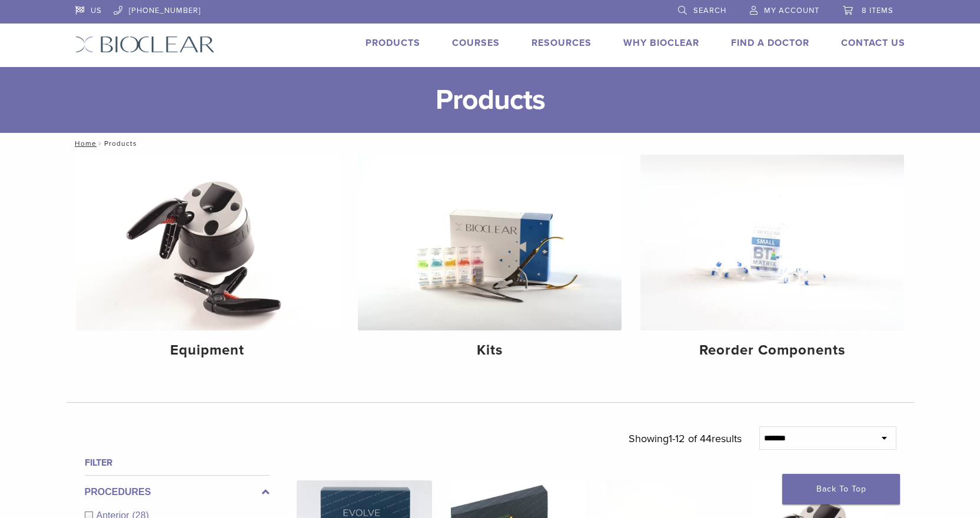 The height and width of the screenshot is (518, 980). I want to click on a: Reorder Components, so click(772, 262).